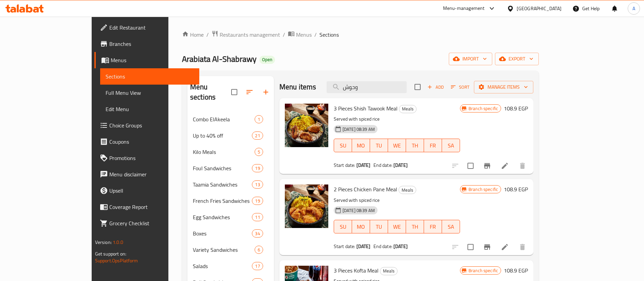  I want to click on span: Restaurants management, so click(250, 35).